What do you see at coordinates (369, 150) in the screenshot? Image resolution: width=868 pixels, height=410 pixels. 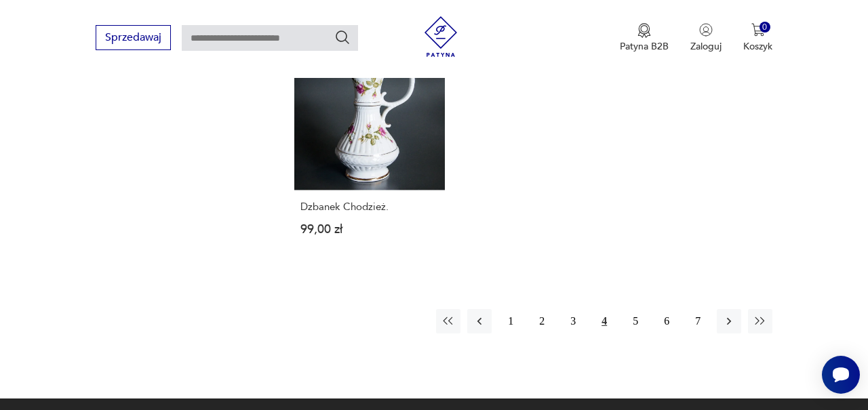 I see `a: Dzbanek Chodzież.Dzbanek Chodzież.99,00 zł` at bounding box center [369, 150].